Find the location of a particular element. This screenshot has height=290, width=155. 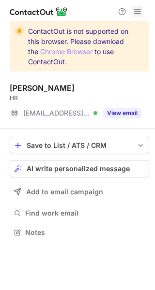

span: Add to email campaign is located at coordinates (64, 192).